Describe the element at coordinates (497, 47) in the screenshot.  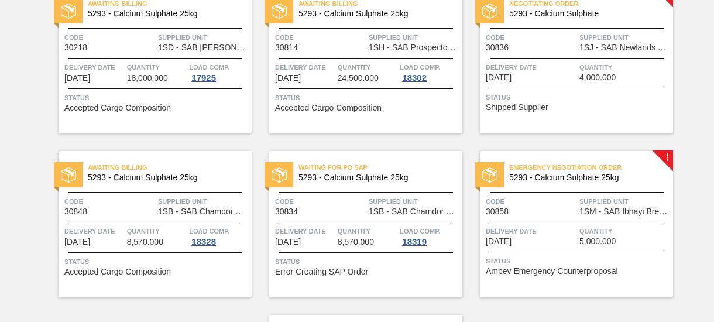
I see `span: 30836` at that location.